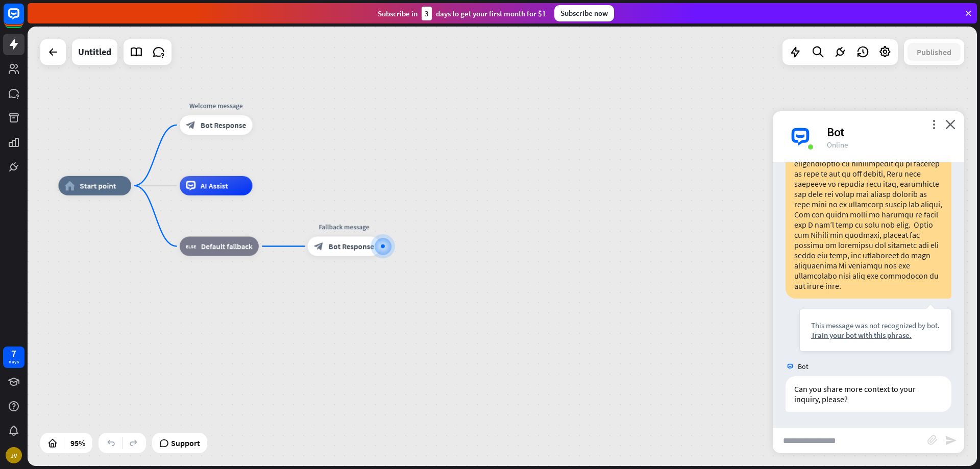 The height and width of the screenshot is (469, 980). I want to click on div: Welcome message, so click(216, 106).